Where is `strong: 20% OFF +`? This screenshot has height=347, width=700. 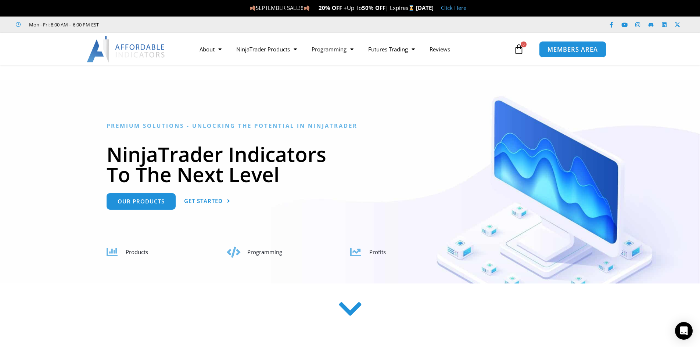 strong: 20% OFF + is located at coordinates (333, 8).